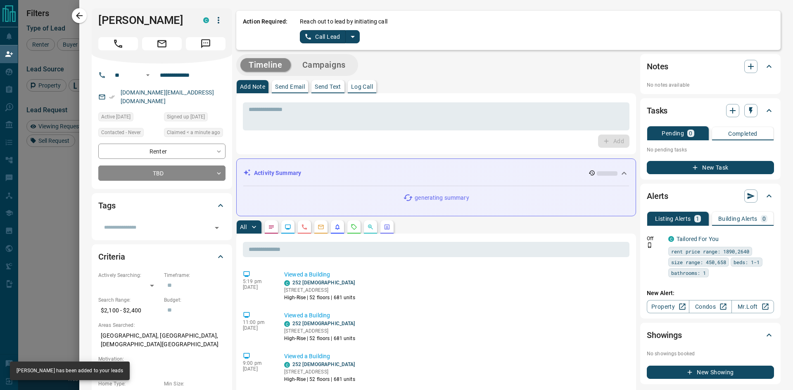 This screenshot has width=793, height=390. What do you see at coordinates (195, 118) in the screenshot?
I see `div: Thu Aug 07 2025` at bounding box center [195, 118].